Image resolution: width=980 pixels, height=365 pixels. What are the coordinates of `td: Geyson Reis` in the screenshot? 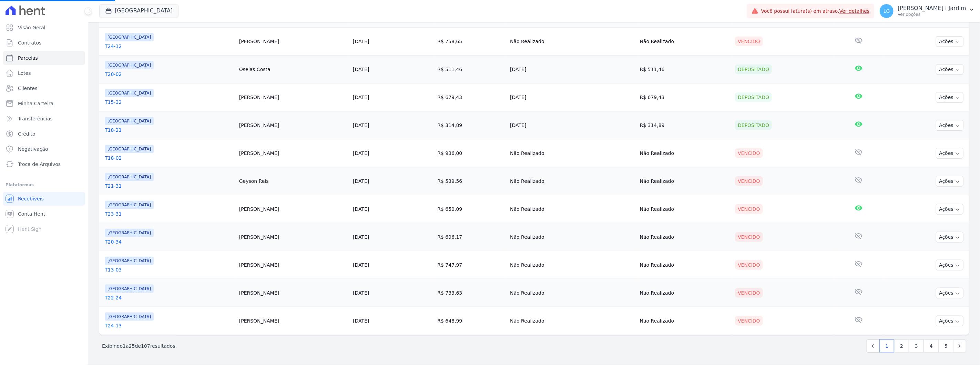 It's located at (293, 181).